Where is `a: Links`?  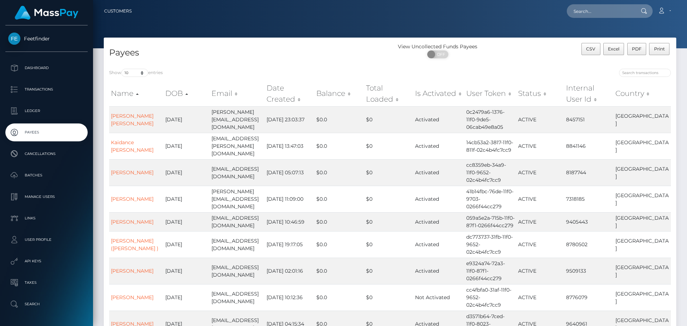 a: Links is located at coordinates (47, 218).